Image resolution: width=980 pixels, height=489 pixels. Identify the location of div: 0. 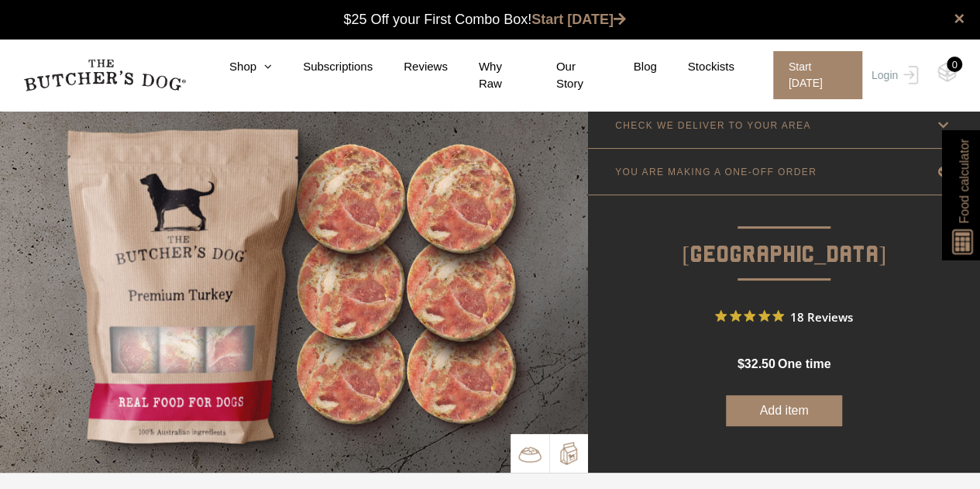
(955, 64).